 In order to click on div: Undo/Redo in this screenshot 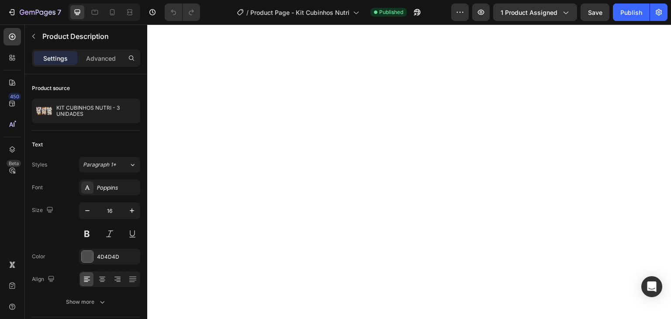, I will do `click(182, 12)`.